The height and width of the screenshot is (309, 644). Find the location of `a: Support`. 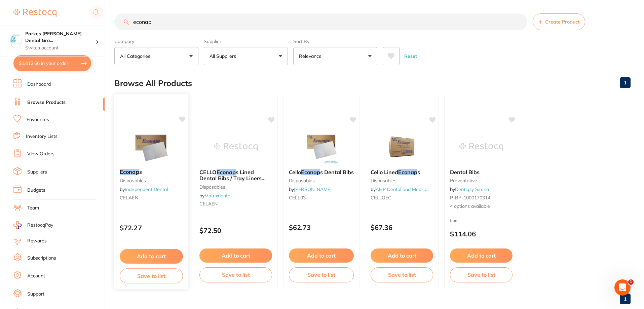

a: Support is located at coordinates (36, 294).